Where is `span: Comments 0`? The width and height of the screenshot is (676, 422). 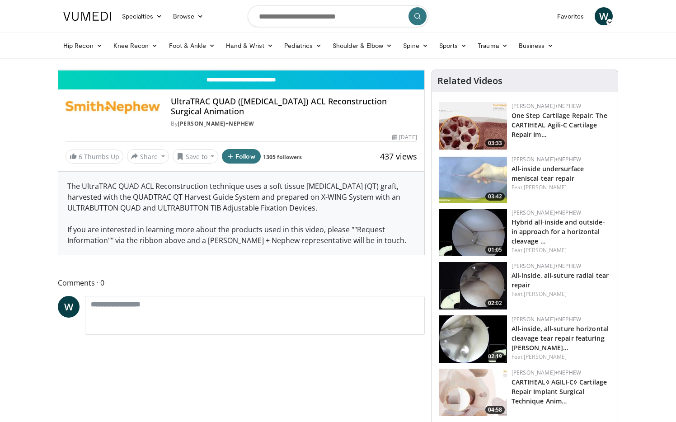 span: Comments 0 is located at coordinates (241, 283).